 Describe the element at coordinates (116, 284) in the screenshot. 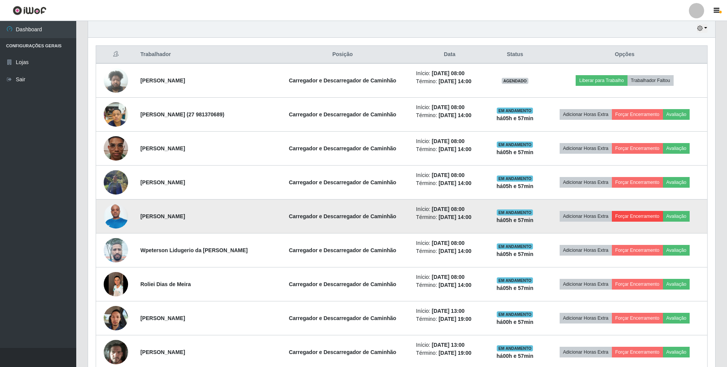

I see `img: 1758390262219.jpeg` at that location.